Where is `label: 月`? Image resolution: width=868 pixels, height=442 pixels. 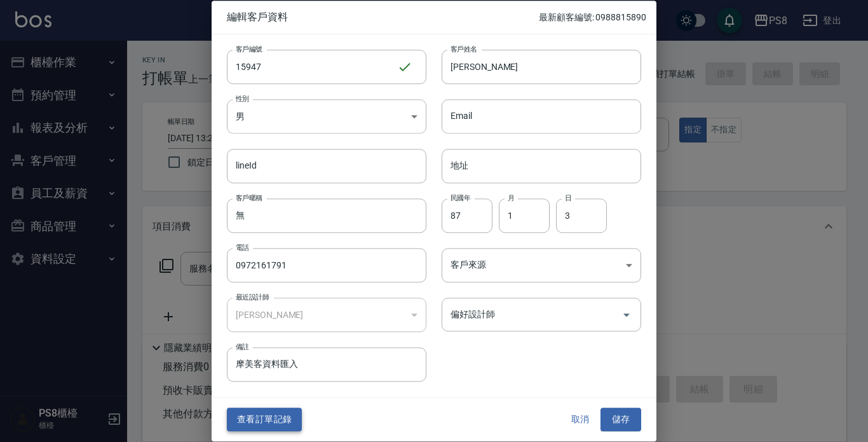
label: 月 is located at coordinates (511, 197).